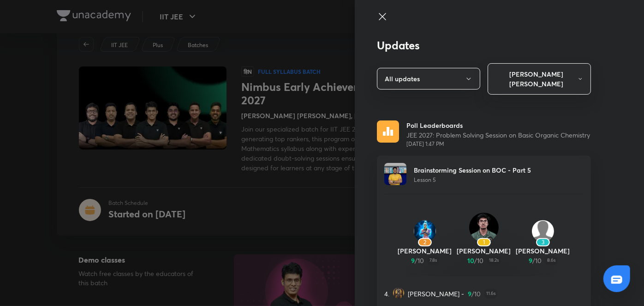 This screenshot has width=644, height=306. What do you see at coordinates (491, 293) in the screenshot?
I see `span: 11.6s` at bounding box center [491, 293].